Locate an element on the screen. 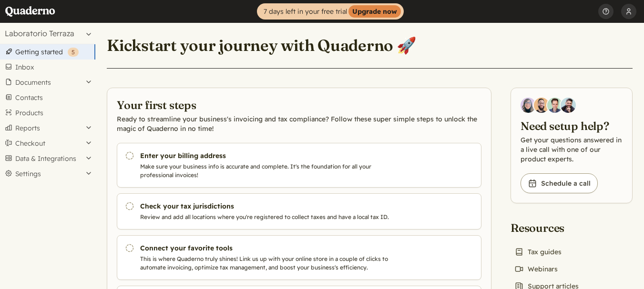  h1: Kickstart your journey with Quaderno 🚀 is located at coordinates (262, 45).